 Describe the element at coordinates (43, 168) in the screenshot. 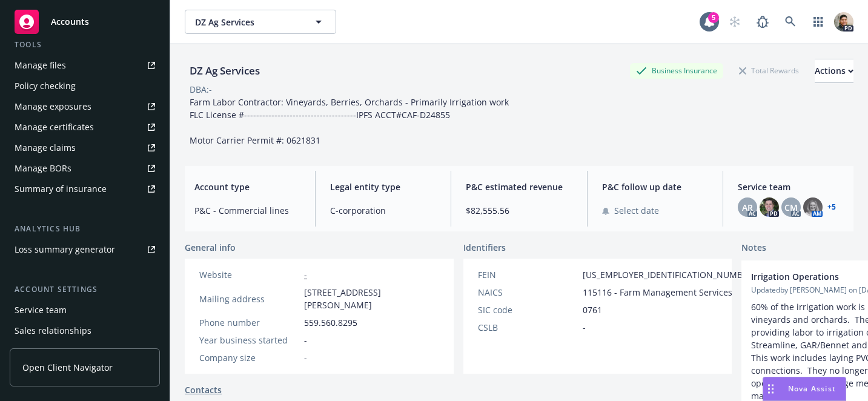

I see `div: Manage BORs` at that location.